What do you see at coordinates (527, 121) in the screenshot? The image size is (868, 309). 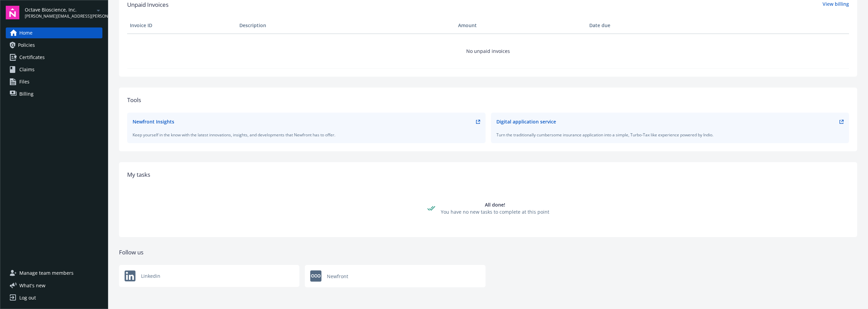 I see `div: Digital application service` at bounding box center [527, 121].